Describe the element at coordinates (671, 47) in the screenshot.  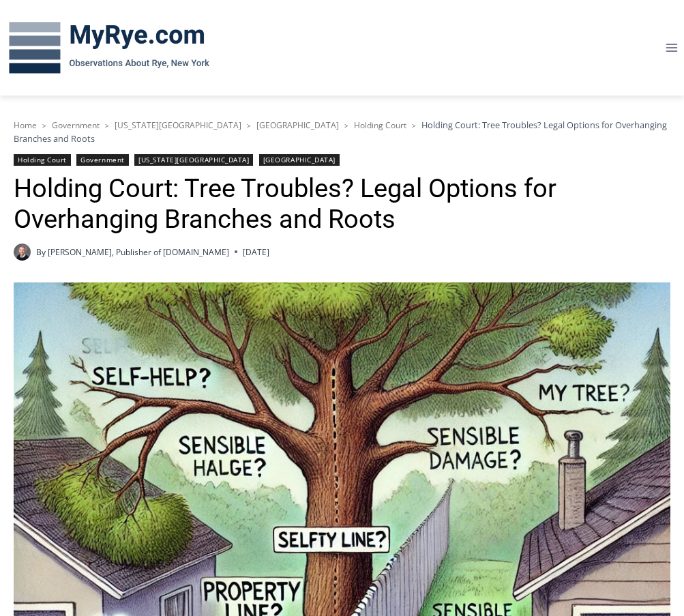
I see `button: Open menu` at that location.